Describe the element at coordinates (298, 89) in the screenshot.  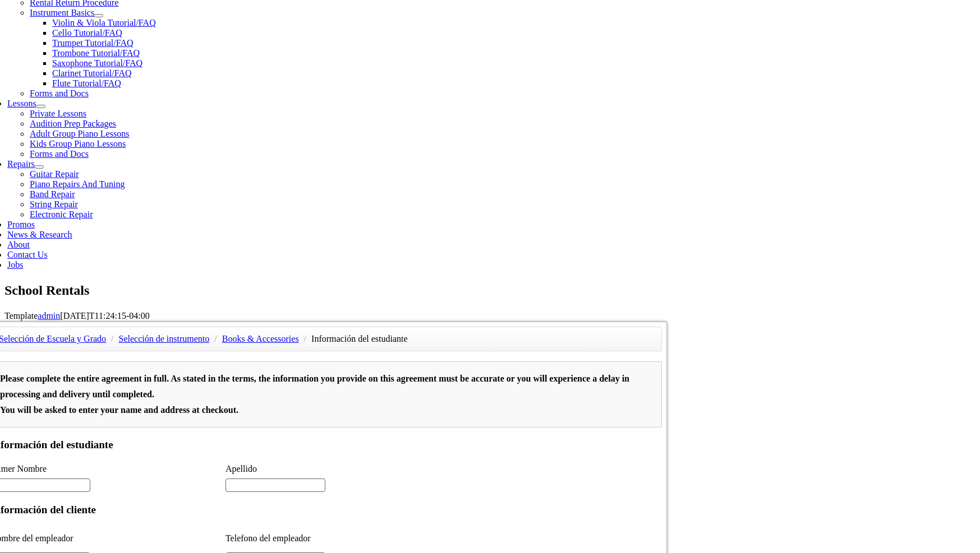
I see `div: Para Uso de Oficina` at that location.